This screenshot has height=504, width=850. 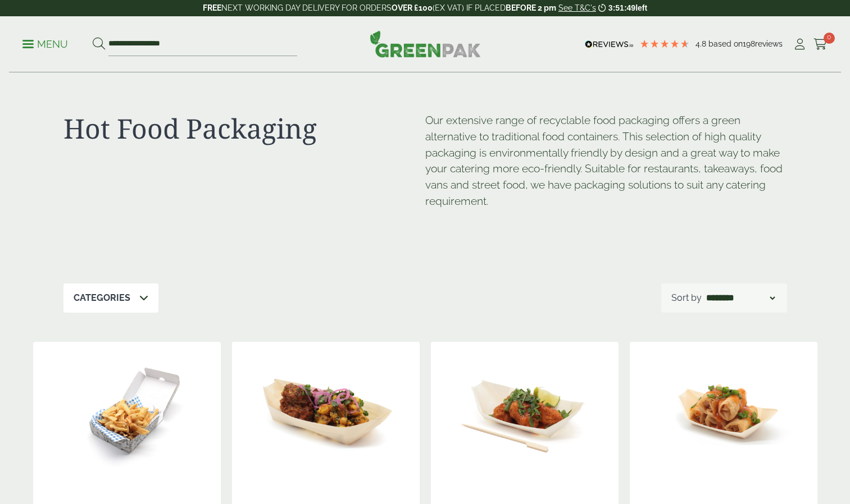 What do you see at coordinates (687, 298) in the screenshot?
I see `p: Sort by` at bounding box center [687, 298].